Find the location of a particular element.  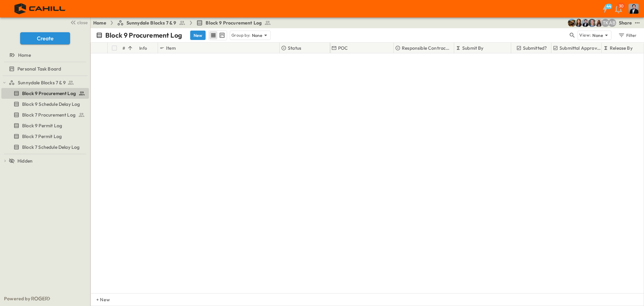

span: Personal Task Board is located at coordinates (39, 69).